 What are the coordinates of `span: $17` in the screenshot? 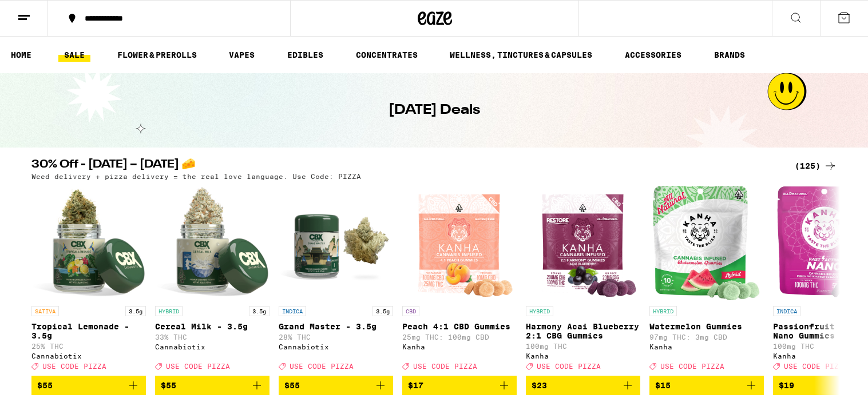 It's located at (416, 385).